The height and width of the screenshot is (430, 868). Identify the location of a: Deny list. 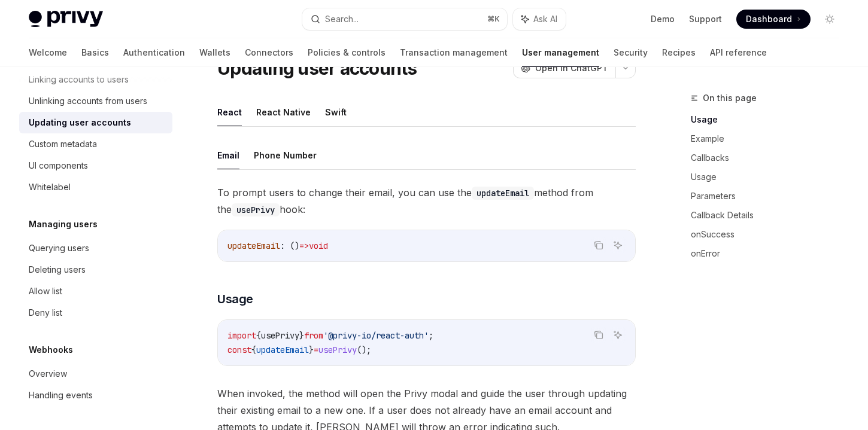
(95, 313).